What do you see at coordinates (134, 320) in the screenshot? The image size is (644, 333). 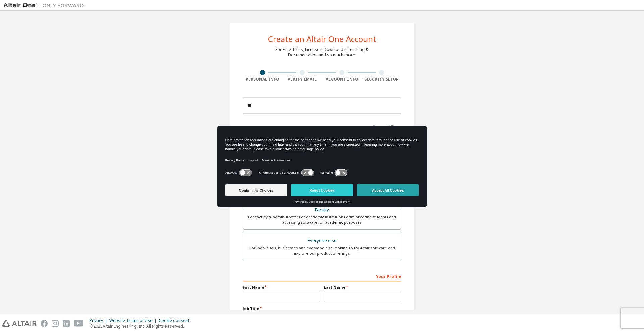 I see `div: Website Terms of Use` at bounding box center [134, 320].